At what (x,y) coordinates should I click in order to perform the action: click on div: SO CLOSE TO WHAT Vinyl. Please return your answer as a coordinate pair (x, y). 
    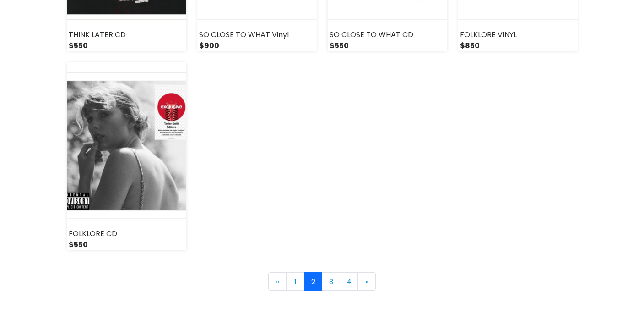
    Looking at the image, I should click on (257, 35).